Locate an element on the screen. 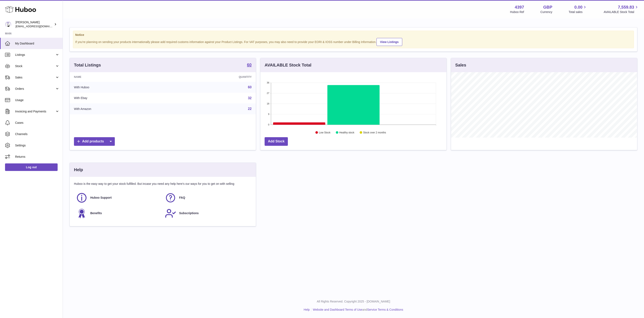  text: Stock over 2 months is located at coordinates (374, 133).